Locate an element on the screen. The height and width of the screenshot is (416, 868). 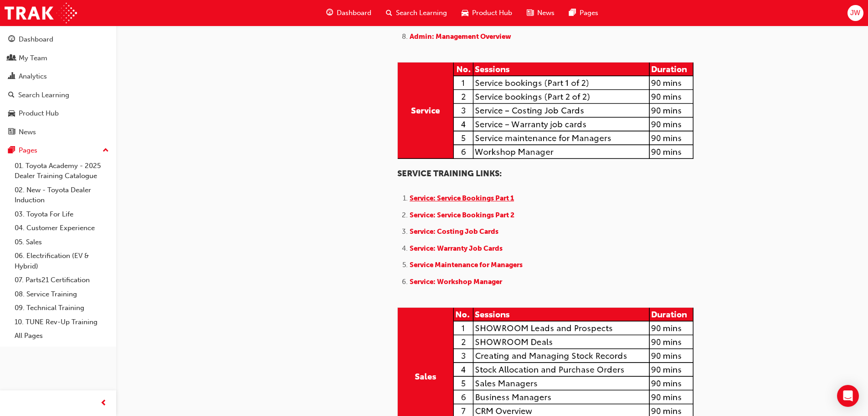
span: Service: Service Bookings Part 1 is located at coordinates (462, 198).